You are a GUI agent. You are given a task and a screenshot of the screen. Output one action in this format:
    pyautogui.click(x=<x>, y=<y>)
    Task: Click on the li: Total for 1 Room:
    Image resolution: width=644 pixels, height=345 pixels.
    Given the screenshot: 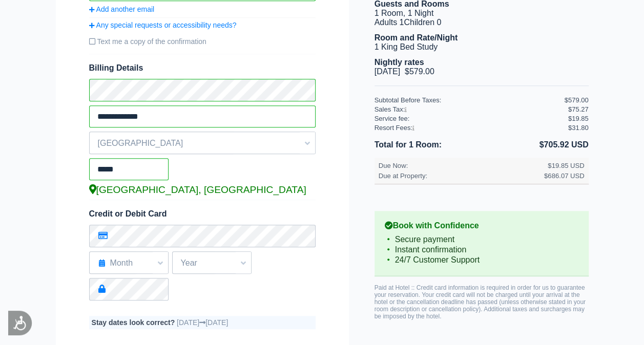 What is the action you would take?
    pyautogui.click(x=428, y=145)
    